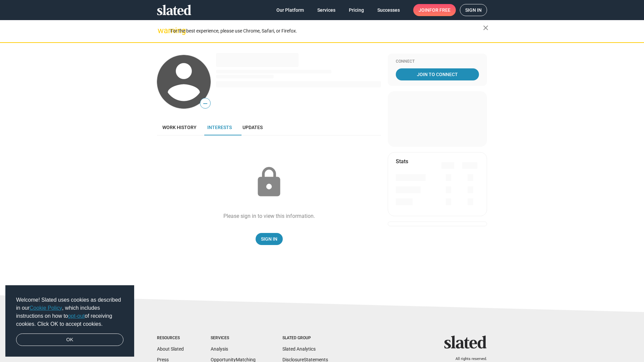 This screenshot has height=362, width=644. Describe the element at coordinates (269, 183) in the screenshot. I see `mat-icon: lock` at that location.